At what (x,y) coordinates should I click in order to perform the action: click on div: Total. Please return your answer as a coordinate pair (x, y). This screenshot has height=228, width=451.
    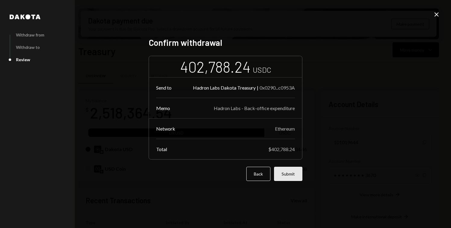
    Looking at the image, I should click on (162, 149).